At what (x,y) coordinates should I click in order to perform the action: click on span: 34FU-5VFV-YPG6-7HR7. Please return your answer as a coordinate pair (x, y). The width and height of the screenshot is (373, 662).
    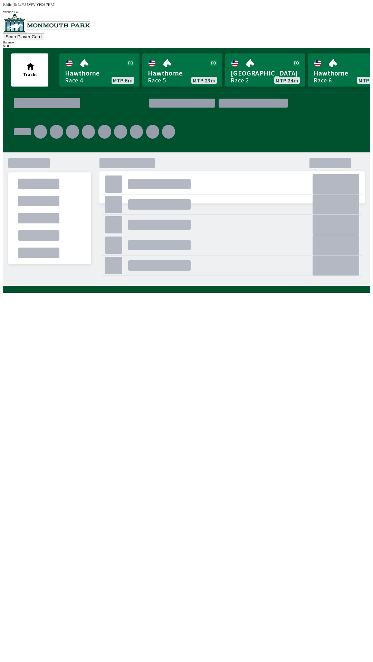
    Looking at the image, I should click on (36, 4).